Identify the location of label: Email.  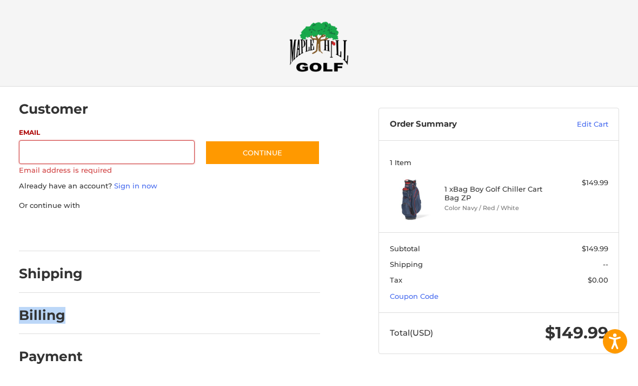
(107, 133).